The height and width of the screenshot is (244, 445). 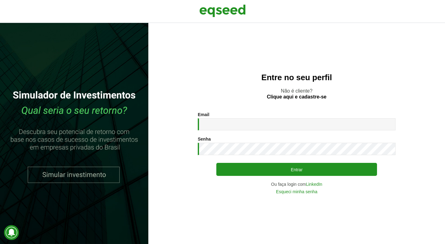 What do you see at coordinates (297, 77) in the screenshot?
I see `h2: Entre no seu perfil` at bounding box center [297, 77].